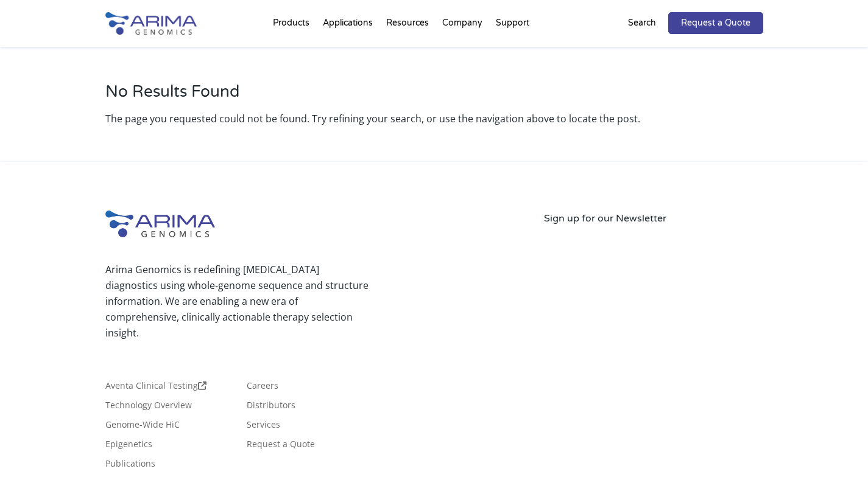 The image size is (868, 494). What do you see at coordinates (263, 389) in the screenshot?
I see `a: Careers` at bounding box center [263, 389].